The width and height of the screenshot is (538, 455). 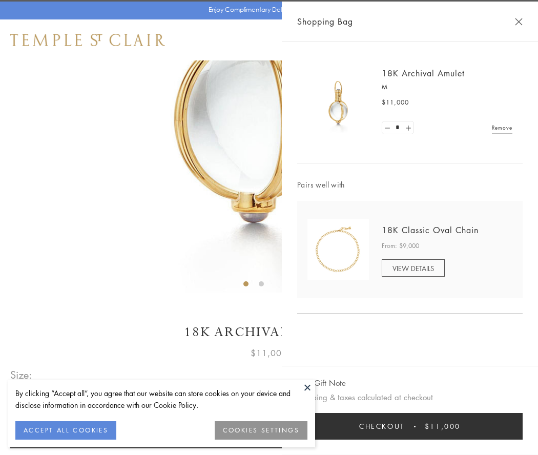 What do you see at coordinates (423, 73) in the screenshot?
I see `a: 18K Archival Amulet` at bounding box center [423, 73].